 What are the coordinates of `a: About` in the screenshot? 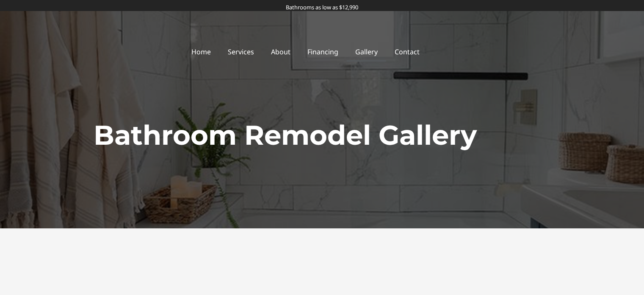 It's located at (281, 52).